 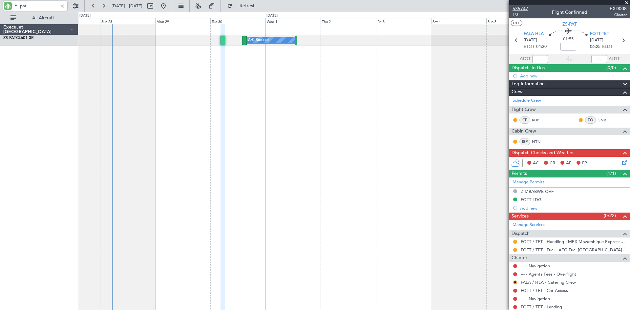 What do you see at coordinates (525, 59) in the screenshot?
I see `span: ATOT` at bounding box center [525, 59].